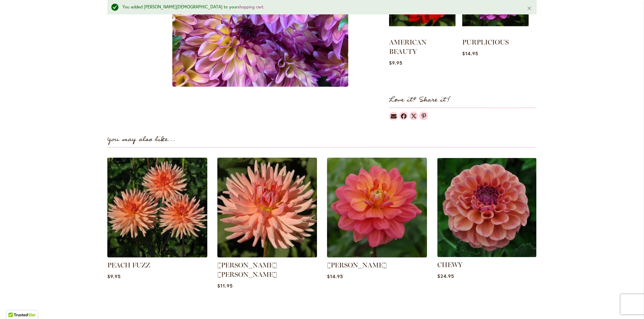 Image resolution: width=644 pixels, height=319 pixels. Describe the element at coordinates (413, 116) in the screenshot. I see `a: Dahlias on Twitter` at that location.